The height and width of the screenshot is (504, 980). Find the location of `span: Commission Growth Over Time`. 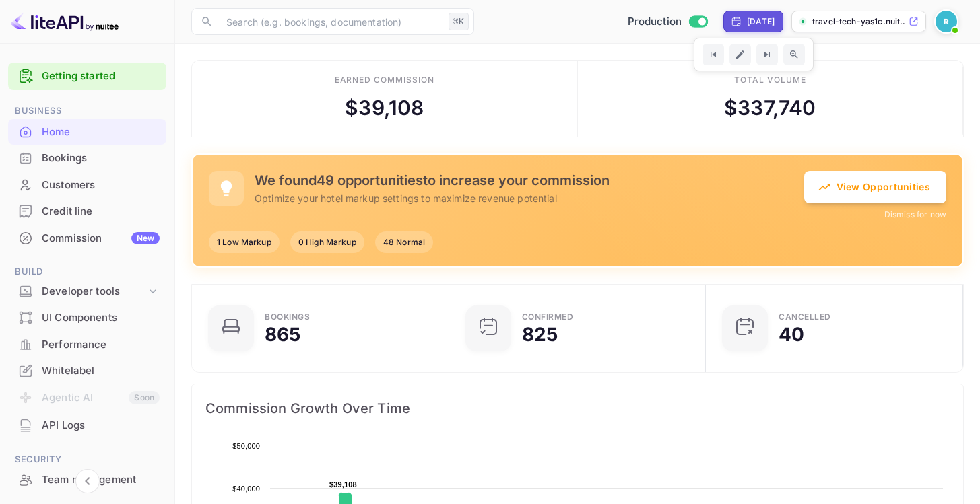

span: Commission Growth Over Time is located at coordinates (577, 409).